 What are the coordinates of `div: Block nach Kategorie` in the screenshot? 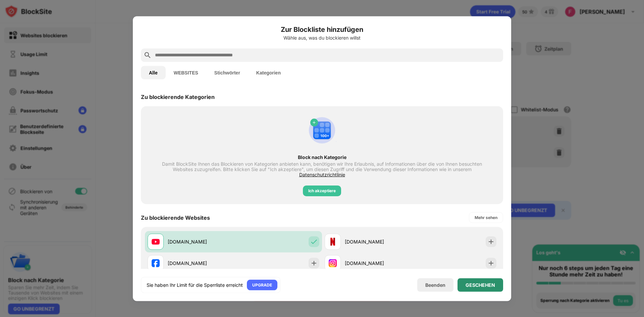 It's located at (322, 157).